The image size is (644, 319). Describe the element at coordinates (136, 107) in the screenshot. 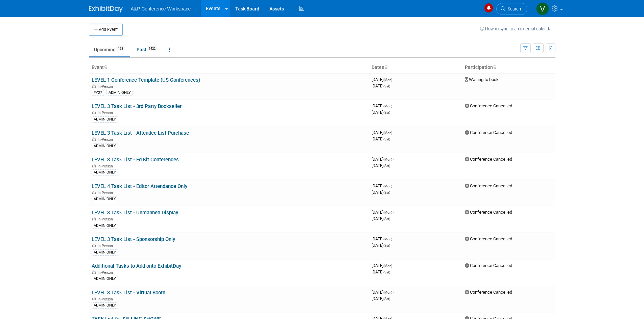

I see `a: LEVEL 3 Task List - 3rd Party Bookseller` at that location.